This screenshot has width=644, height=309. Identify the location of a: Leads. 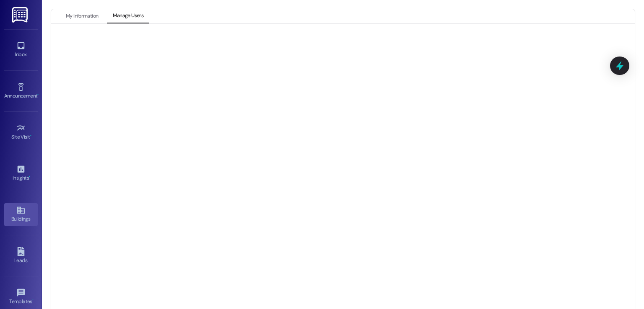
(21, 256).